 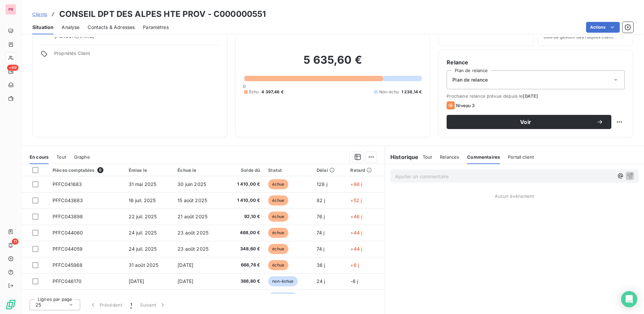 What do you see at coordinates (40, 14) in the screenshot?
I see `a: Clients` at bounding box center [40, 14].